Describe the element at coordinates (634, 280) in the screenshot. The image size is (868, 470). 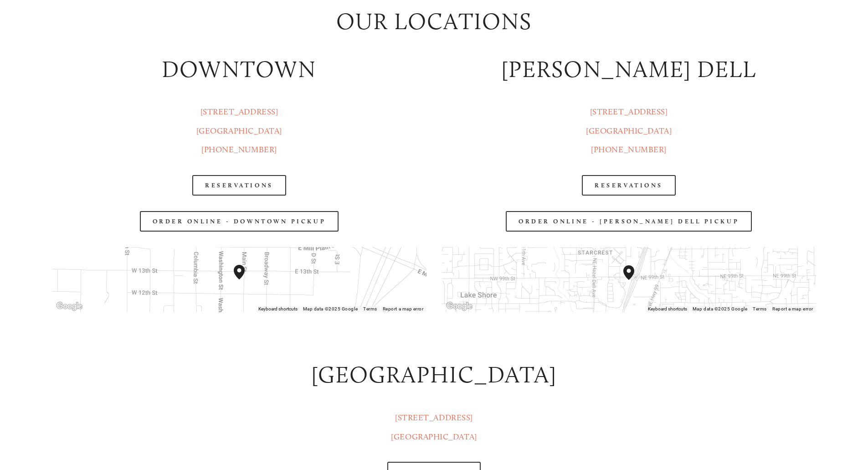
I see `div: Amaro's Table 816 Northeast 98th Circle Vancouver, WA, 98665, United States` at that location.